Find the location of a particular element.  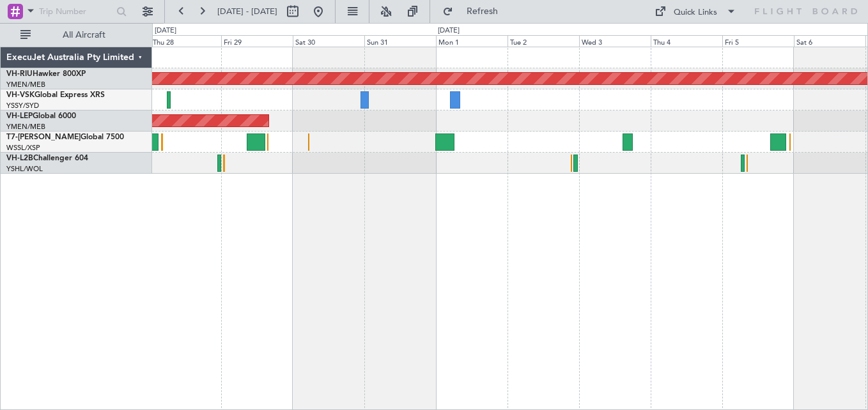

input: Trip Number is located at coordinates (76, 12).